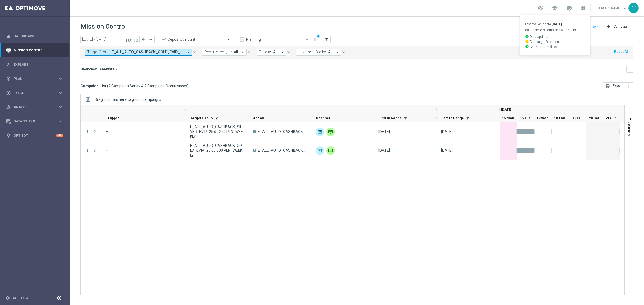 The width and height of the screenshot is (644, 305). What do you see at coordinates (274, 39) in the screenshot?
I see `ng-select: Planning` at bounding box center [274, 39].